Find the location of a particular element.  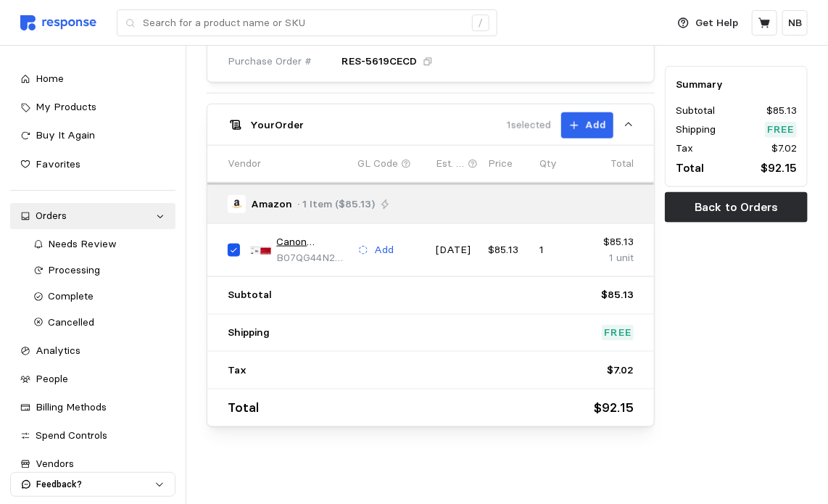

p: 1 is located at coordinates (561, 250).